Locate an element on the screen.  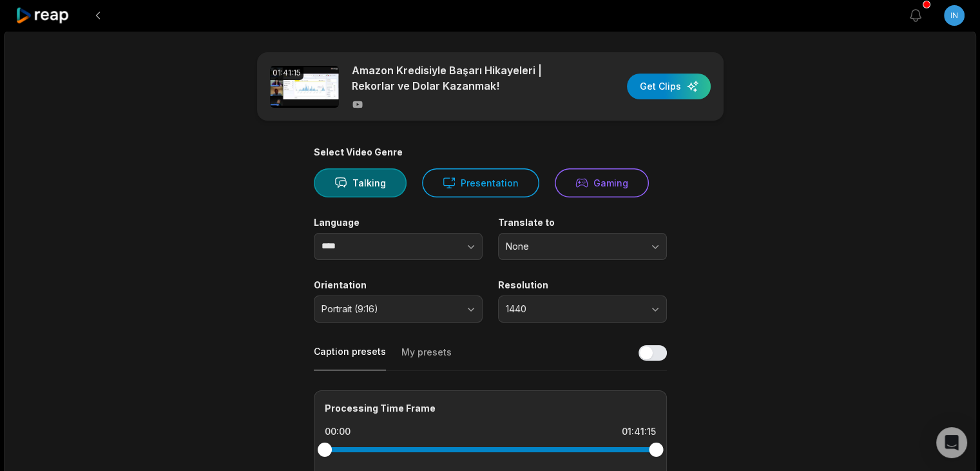
span: 1440 is located at coordinates (574, 309).